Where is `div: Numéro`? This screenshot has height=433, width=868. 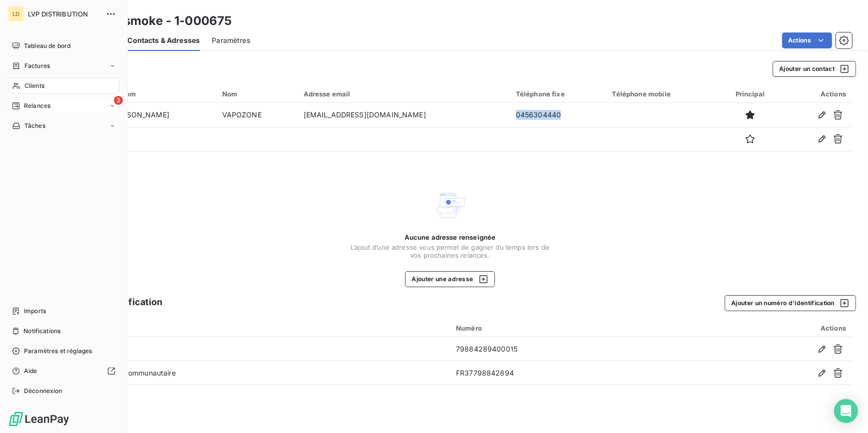 div: Numéro is located at coordinates (576, 328).